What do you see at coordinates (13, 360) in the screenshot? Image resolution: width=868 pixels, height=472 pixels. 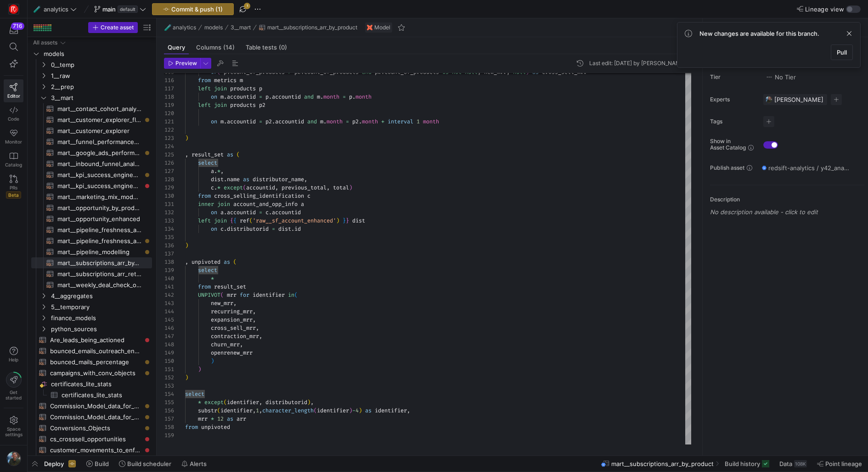 I see `span: Help` at bounding box center [13, 360].